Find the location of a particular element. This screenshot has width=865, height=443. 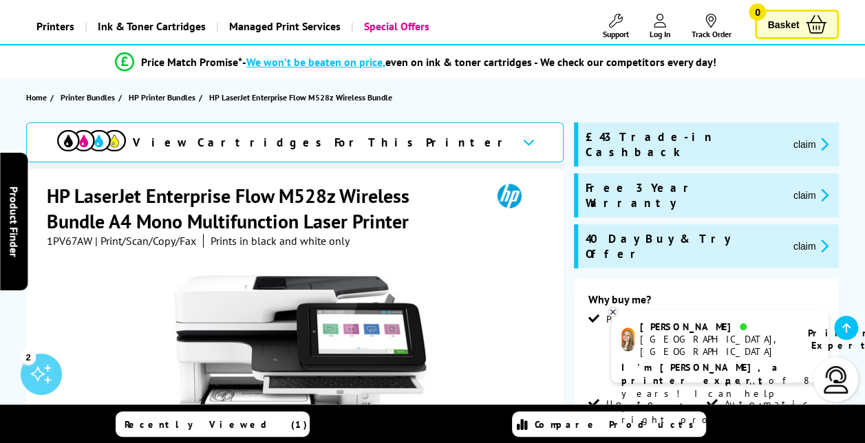

span: 0 is located at coordinates (757, 12).